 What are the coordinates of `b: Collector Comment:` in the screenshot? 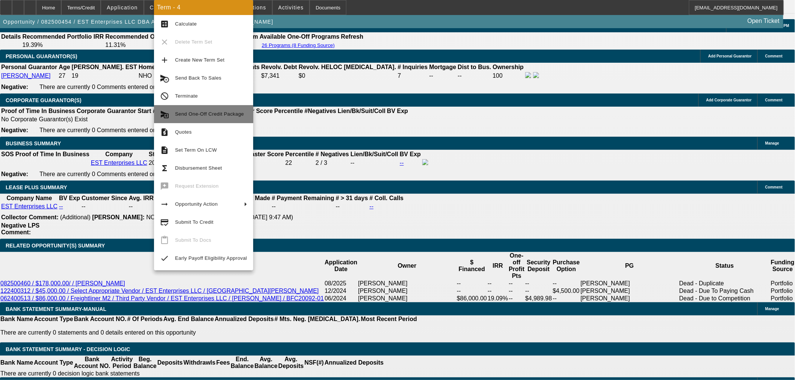 It's located at (30, 217).